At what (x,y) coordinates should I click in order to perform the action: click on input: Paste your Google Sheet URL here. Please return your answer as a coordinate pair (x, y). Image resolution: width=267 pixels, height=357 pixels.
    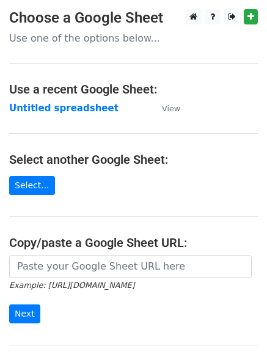
    Looking at the image, I should click on (130, 266).